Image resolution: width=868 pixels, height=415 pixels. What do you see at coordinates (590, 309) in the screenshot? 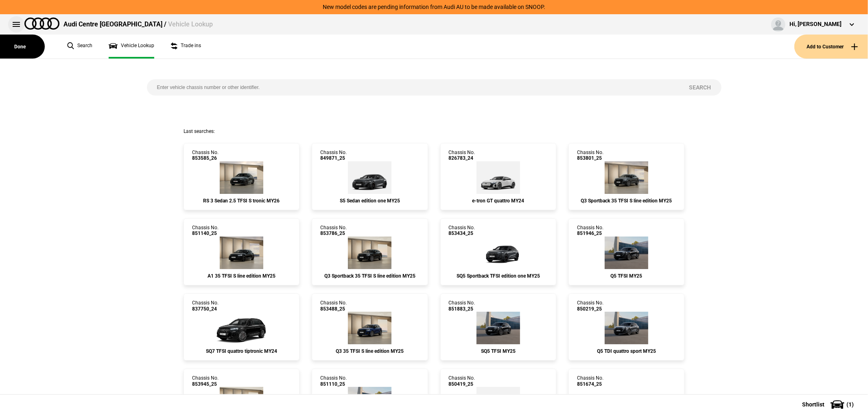
I see `span: 850219_25` at bounding box center [590, 309].